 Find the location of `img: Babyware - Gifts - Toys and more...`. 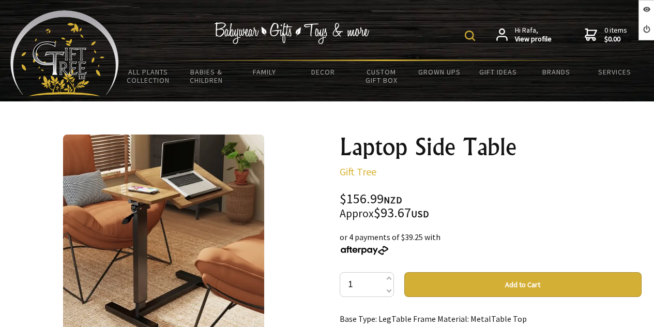

img: Babyware - Gifts - Toys and more... is located at coordinates (65, 53).